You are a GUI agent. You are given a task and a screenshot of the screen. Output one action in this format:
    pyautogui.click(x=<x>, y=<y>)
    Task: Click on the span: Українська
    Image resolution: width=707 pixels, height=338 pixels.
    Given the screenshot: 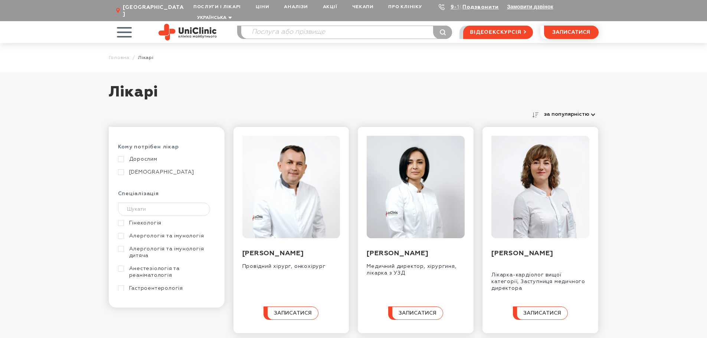 What is the action you would take?
    pyautogui.click(x=212, y=18)
    